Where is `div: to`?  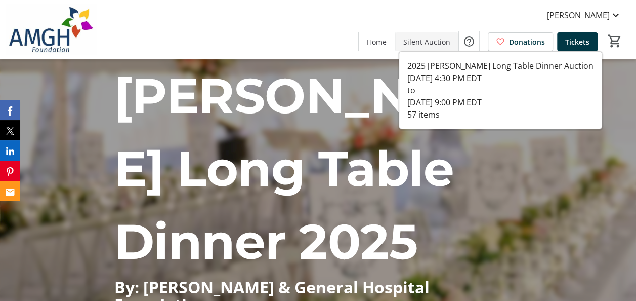 div: to is located at coordinates (501, 90).